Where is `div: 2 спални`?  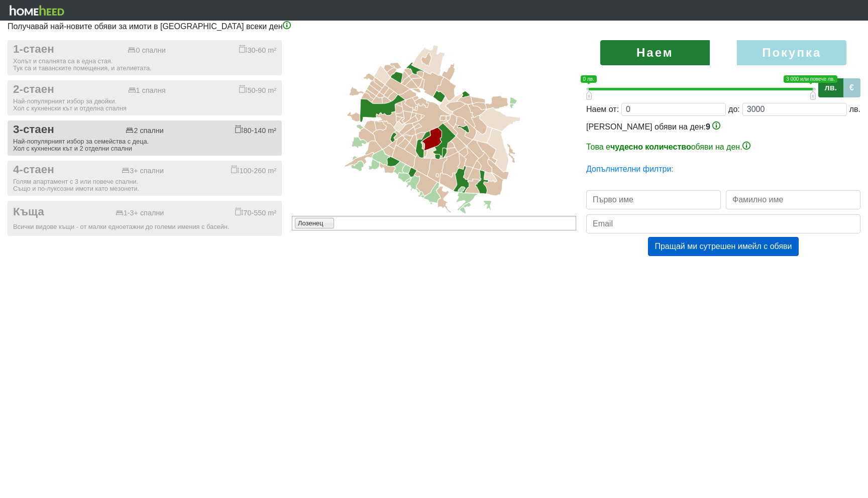 div: 2 спални is located at coordinates (144, 130).